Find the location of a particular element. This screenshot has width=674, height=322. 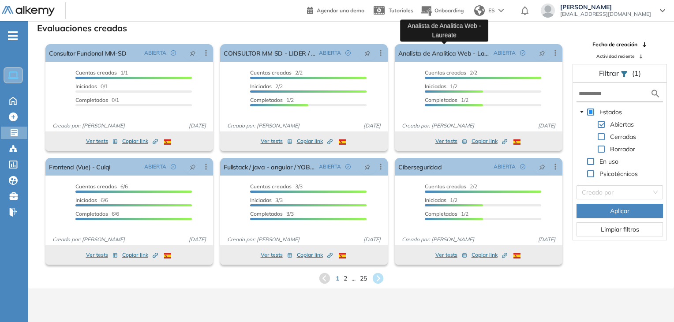

span: Limpiar filtros is located at coordinates (619, 229).